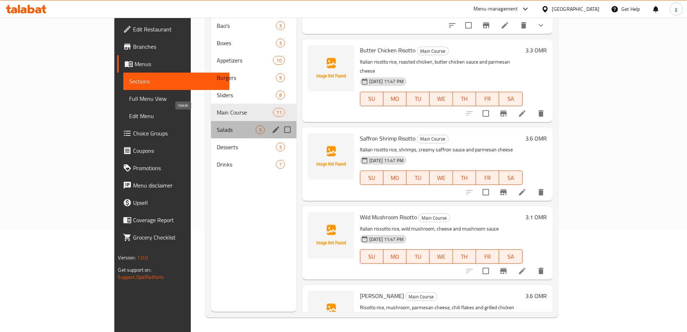 The height and width of the screenshot is (332, 687). What do you see at coordinates (176, 99) in the screenshot?
I see `a: Full Menu View` at bounding box center [176, 99].